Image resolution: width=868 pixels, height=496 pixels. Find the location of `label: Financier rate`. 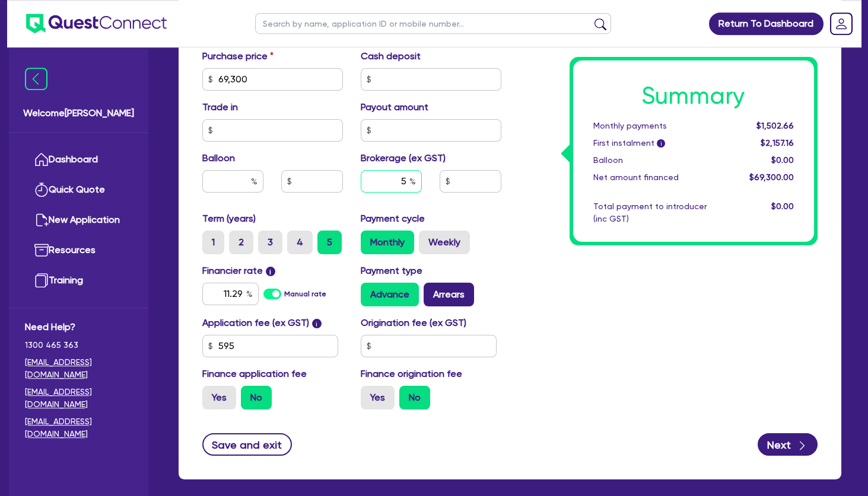

label: Financier rate is located at coordinates (238, 271).